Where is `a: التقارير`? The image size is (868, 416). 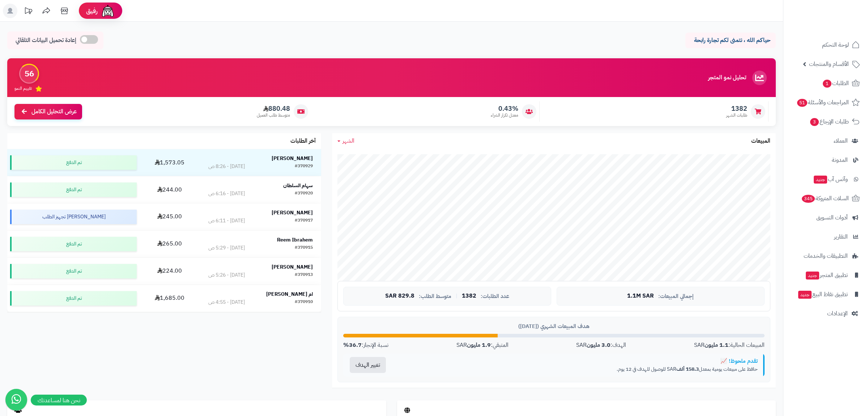 a: التقارير is located at coordinates (826, 237).